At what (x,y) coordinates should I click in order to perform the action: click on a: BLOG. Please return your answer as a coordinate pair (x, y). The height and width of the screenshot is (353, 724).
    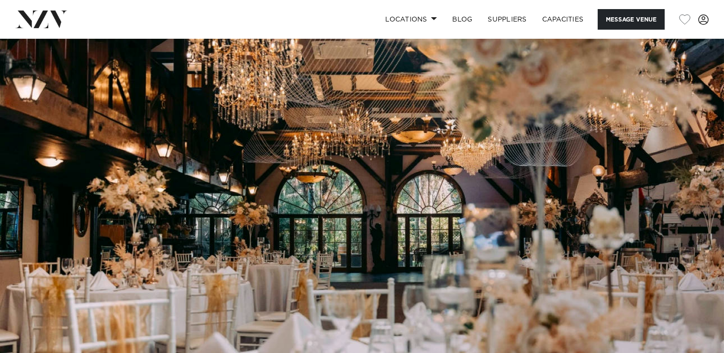
    Looking at the image, I should click on (462, 19).